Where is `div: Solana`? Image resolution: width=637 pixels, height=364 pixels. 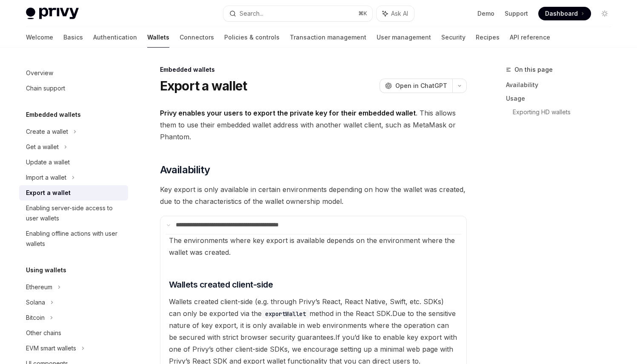
div: Solana is located at coordinates (35, 303).